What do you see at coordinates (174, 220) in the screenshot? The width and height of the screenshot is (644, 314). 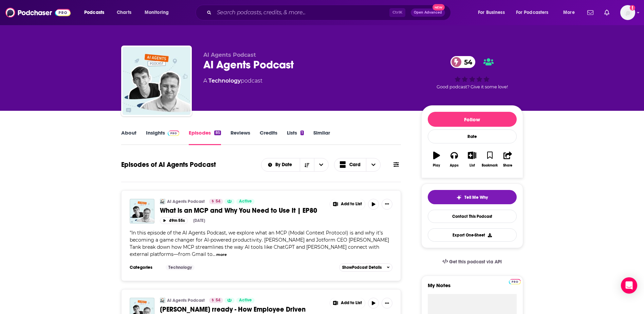 I see `button: 49m 55s` at bounding box center [174, 220].